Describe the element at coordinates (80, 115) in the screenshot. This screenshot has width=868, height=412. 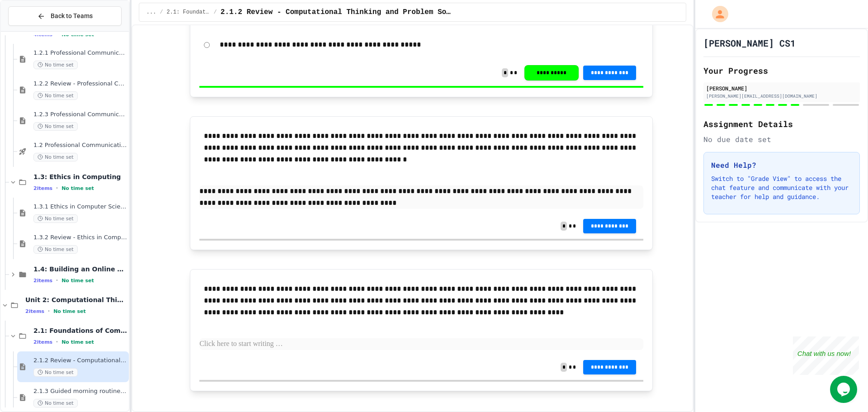
I see `span: 1.2.3 Professional Communication Challenge` at that location.